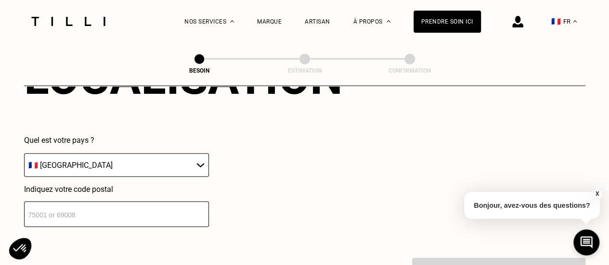  What do you see at coordinates (517, 22) in the screenshot?
I see `img: icône connexion` at bounding box center [517, 22].